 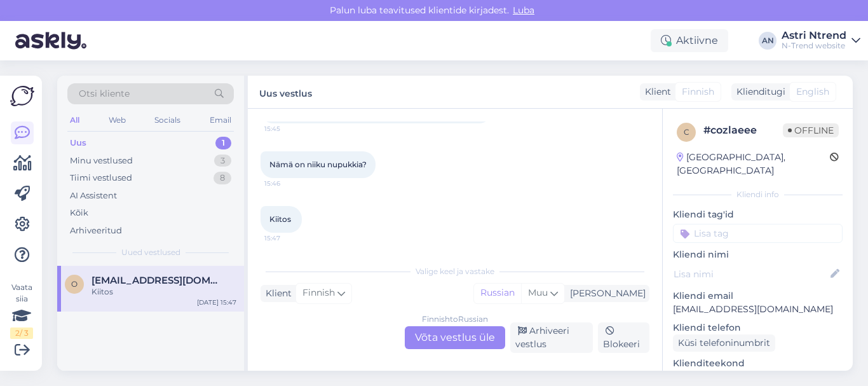 What do you see at coordinates (79, 213) in the screenshot?
I see `div: Kõik` at bounding box center [79, 213].